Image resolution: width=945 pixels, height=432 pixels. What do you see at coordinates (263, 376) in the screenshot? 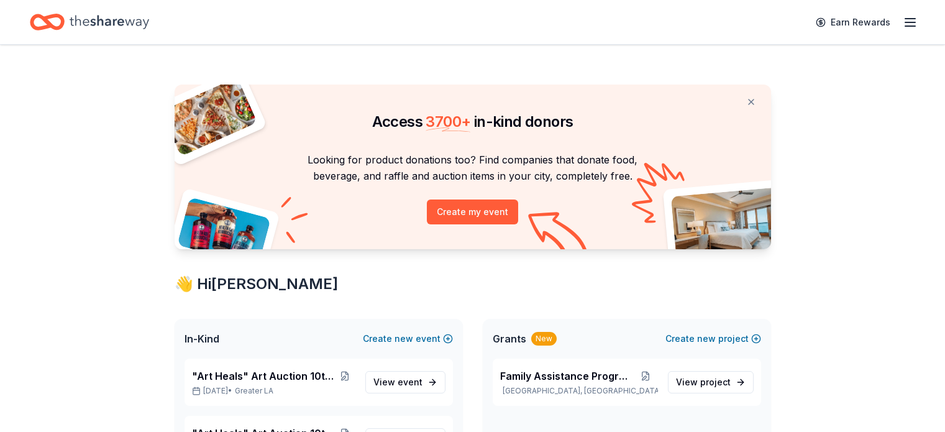
I see `span: "Art Heals" Art Auction 10th Annual` at bounding box center [263, 376].